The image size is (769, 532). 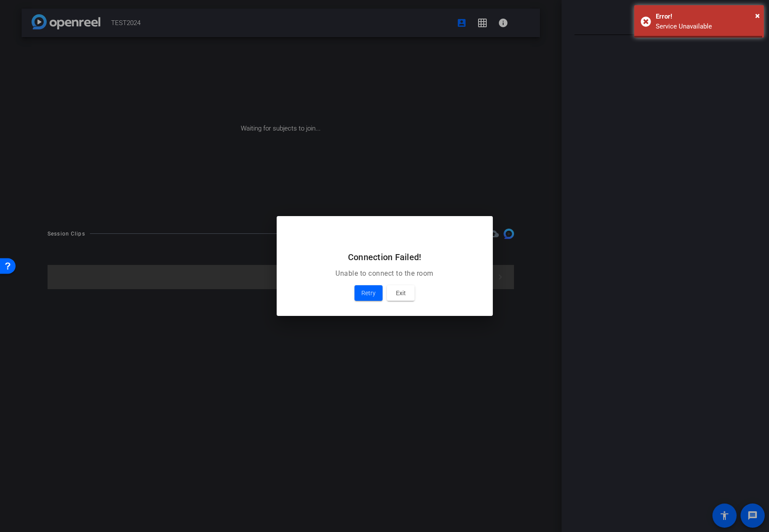 What do you see at coordinates (385, 273) in the screenshot?
I see `p: Unable to connect to the room` at bounding box center [385, 273].